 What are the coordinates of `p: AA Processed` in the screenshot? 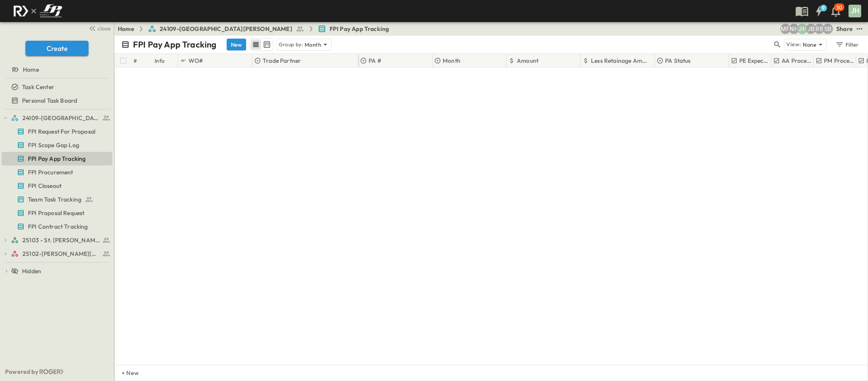 It's located at (797, 60).